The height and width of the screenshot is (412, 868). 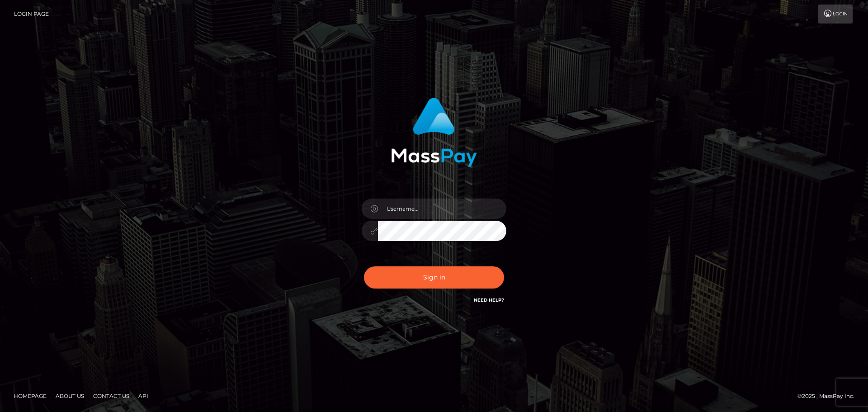 What do you see at coordinates (143, 396) in the screenshot?
I see `a: API` at bounding box center [143, 396].